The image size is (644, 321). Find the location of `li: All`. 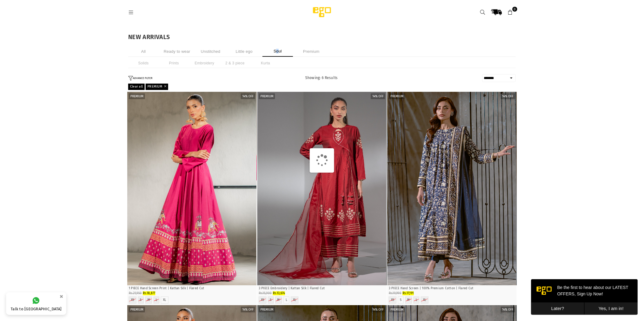

li: All is located at coordinates (144, 51).